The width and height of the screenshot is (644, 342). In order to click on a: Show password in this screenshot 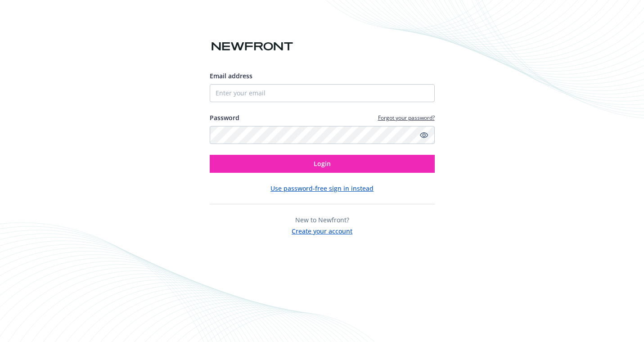, I will do `click(424, 135)`.